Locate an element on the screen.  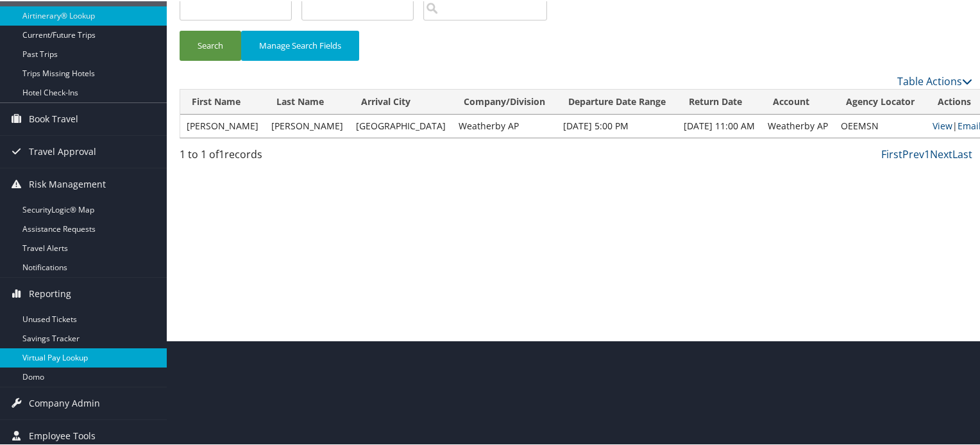
th: Arrival City: activate to sort column ascending is located at coordinates (401, 100).